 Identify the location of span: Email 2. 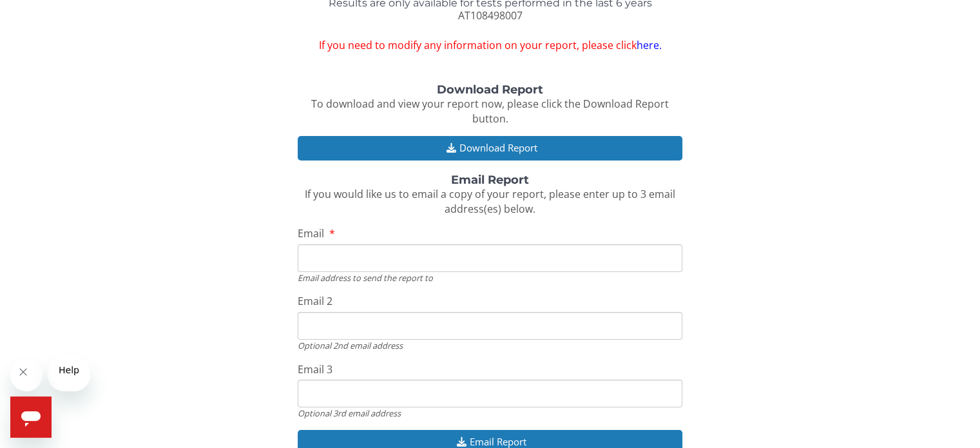
(315, 301).